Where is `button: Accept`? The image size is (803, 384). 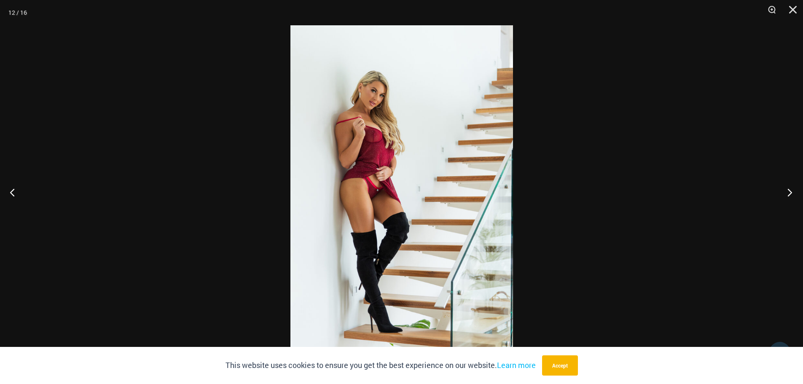
button: Accept is located at coordinates (560, 365).